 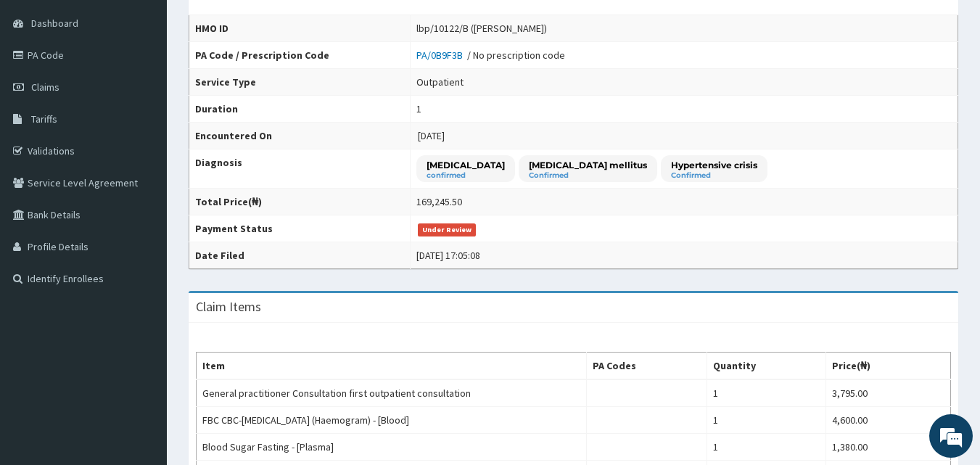 What do you see at coordinates (447, 230) in the screenshot?
I see `span: Under Review` at bounding box center [447, 230].